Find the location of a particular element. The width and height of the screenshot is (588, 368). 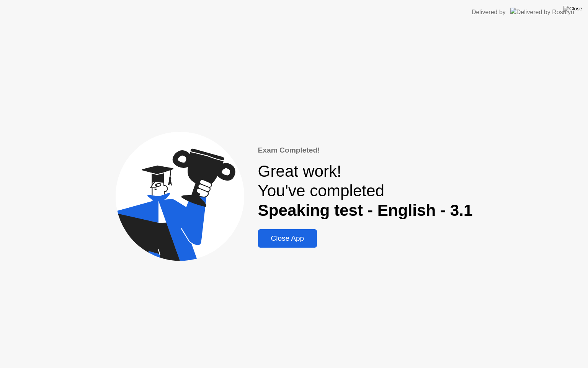

div: Delivered by is located at coordinates (489, 12).